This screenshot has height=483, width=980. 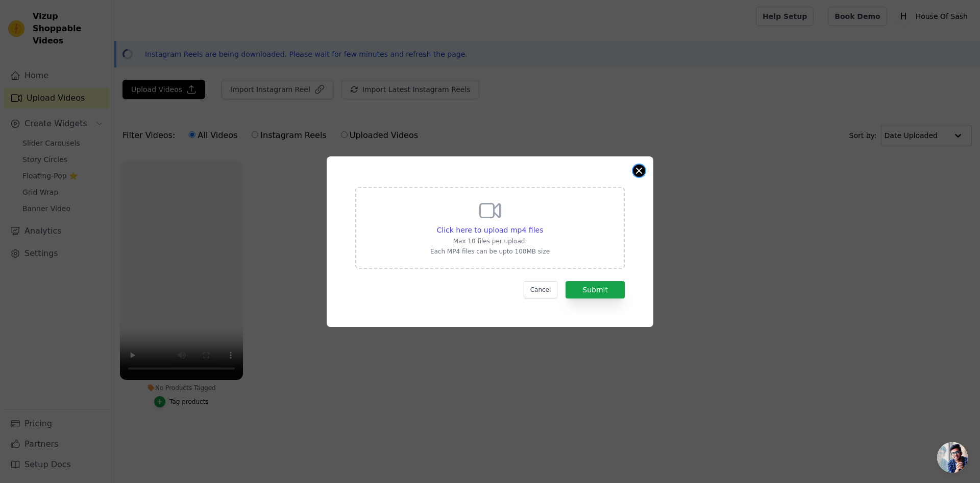 I want to click on span: Click here to upload mp4 files, so click(x=490, y=230).